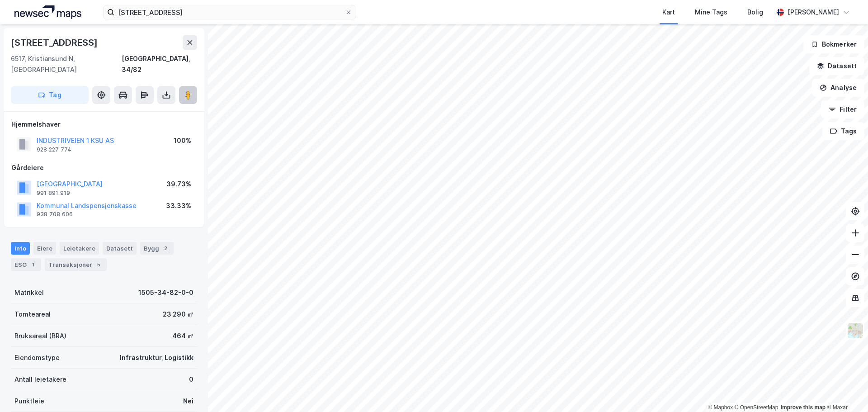 Image resolution: width=868 pixels, height=412 pixels. I want to click on div: 1505-34-82-0-0, so click(166, 293).